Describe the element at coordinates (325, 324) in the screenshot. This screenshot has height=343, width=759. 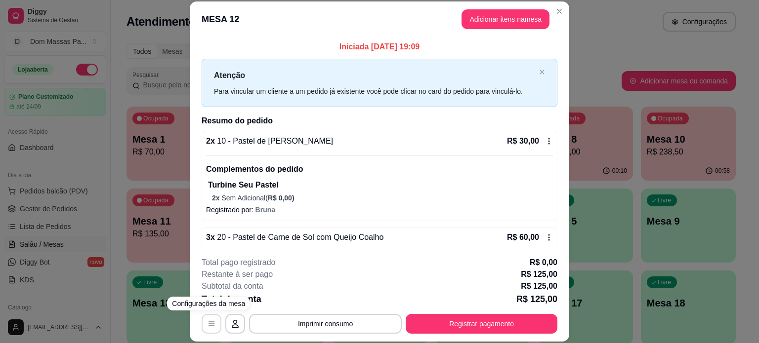
I see `button: Imprimir consumo` at that location.